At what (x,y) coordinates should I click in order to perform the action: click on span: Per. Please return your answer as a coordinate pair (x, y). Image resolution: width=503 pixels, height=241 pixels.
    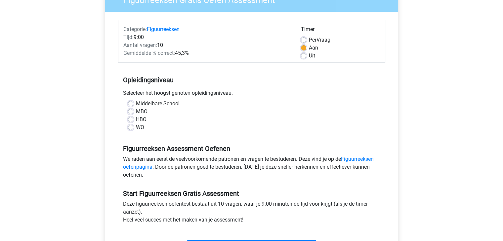
    Looking at the image, I should click on (312, 40).